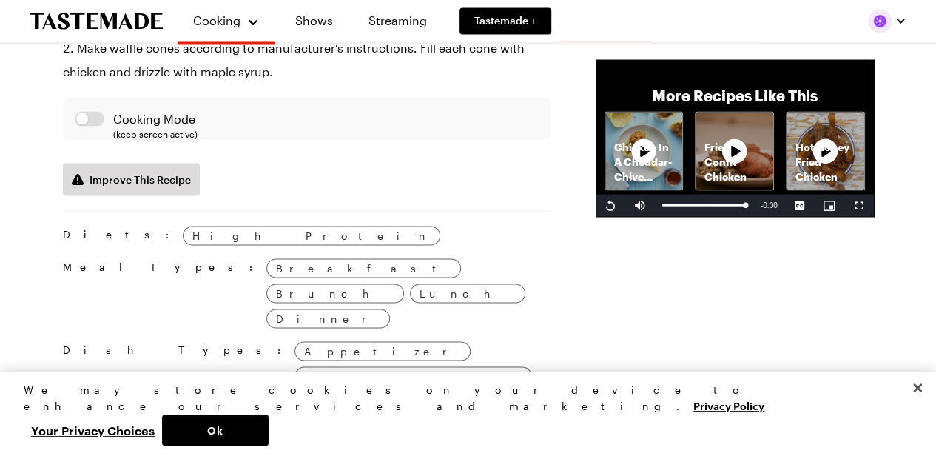 Image resolution: width=936 pixels, height=456 pixels. What do you see at coordinates (413, 376) in the screenshot?
I see `a: Kid Friendly` at bounding box center [413, 376].